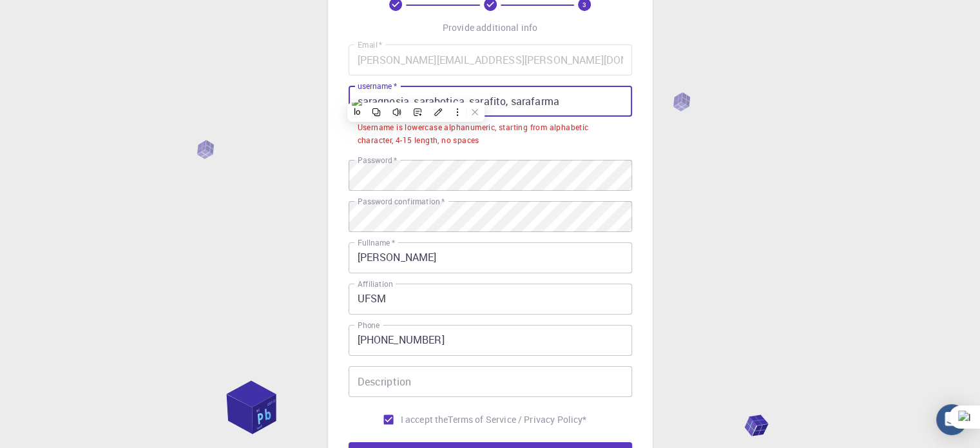 The image size is (980, 448). I want to click on p: Terms of Service / Privacy Policy *, so click(517, 420).